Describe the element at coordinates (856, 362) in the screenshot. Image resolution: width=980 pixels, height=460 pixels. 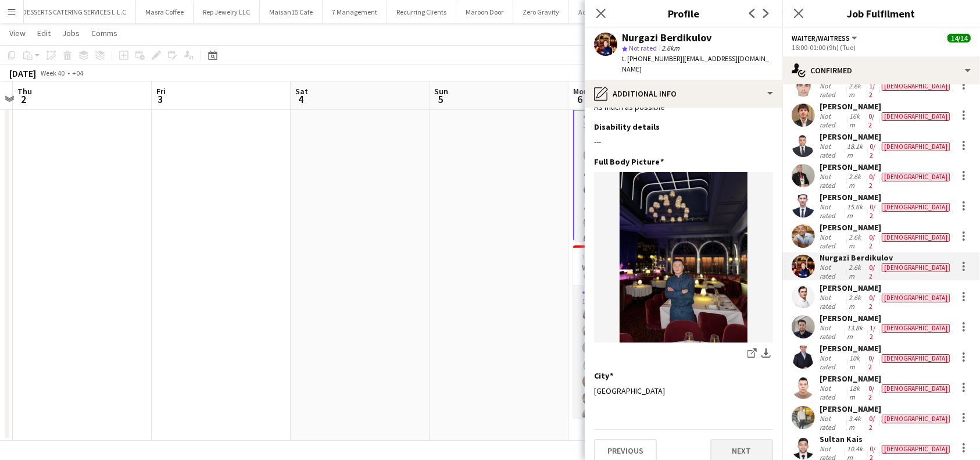
I see `div: 10km` at that location.